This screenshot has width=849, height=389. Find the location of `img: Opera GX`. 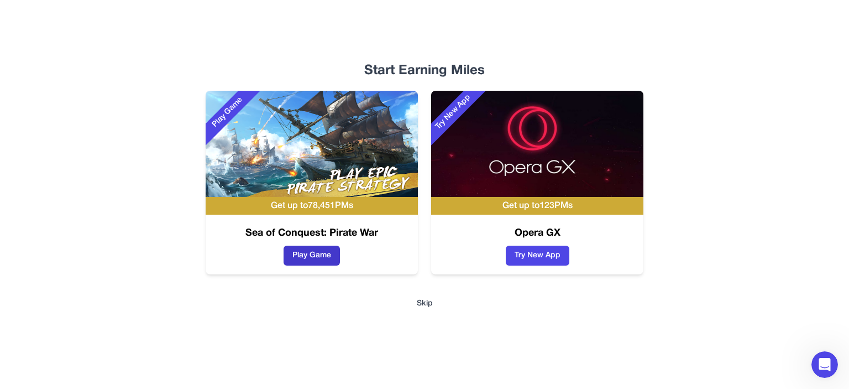

img: Opera GX is located at coordinates (537, 144).